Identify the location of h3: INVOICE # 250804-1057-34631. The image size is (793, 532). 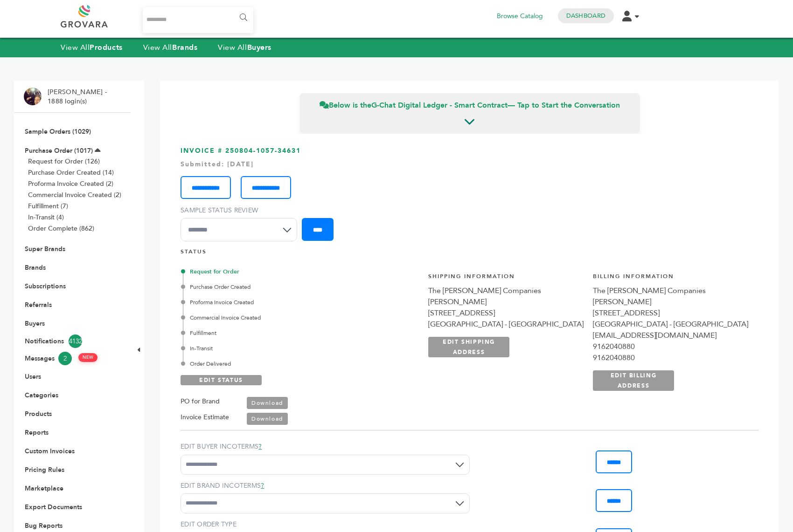
(469, 197).